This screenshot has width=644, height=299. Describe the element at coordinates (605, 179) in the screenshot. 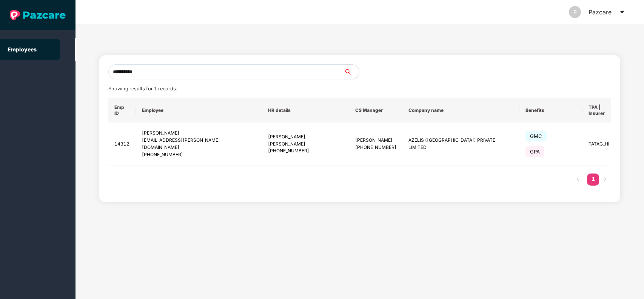

I see `span: right` at that location.